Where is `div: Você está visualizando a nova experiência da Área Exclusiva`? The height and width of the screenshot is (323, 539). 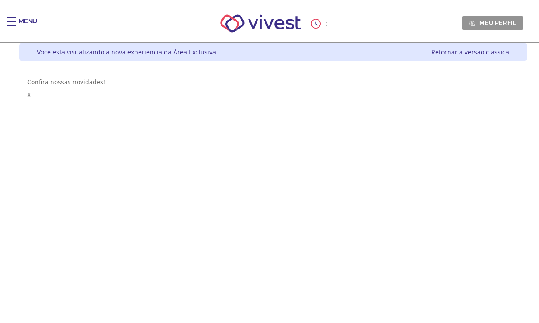
div: Você está visualizando a nova experiência da Área Exclusiva is located at coordinates (127, 52).